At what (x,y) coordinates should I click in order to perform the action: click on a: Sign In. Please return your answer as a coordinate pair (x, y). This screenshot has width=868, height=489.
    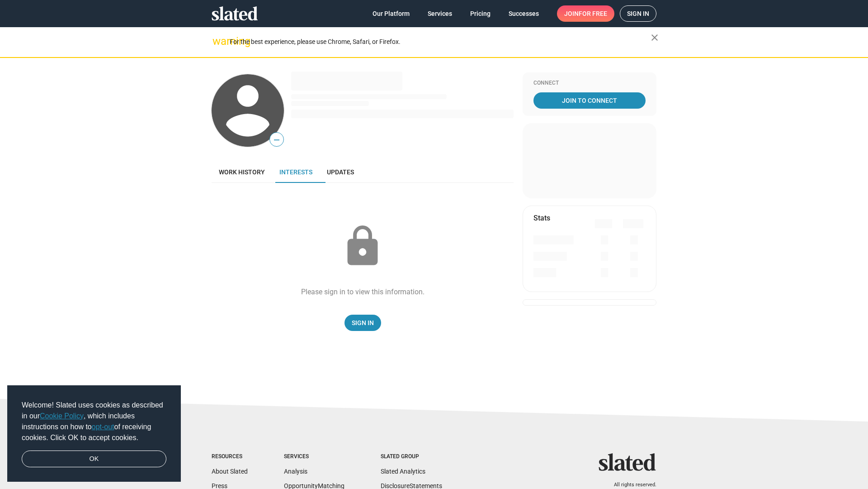
    Looking at the image, I should click on (363, 323).